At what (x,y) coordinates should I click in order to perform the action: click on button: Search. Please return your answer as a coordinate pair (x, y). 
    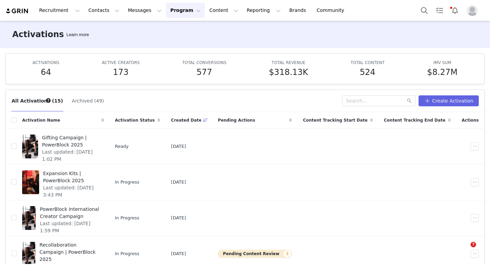
    Looking at the image, I should click on (424, 10).